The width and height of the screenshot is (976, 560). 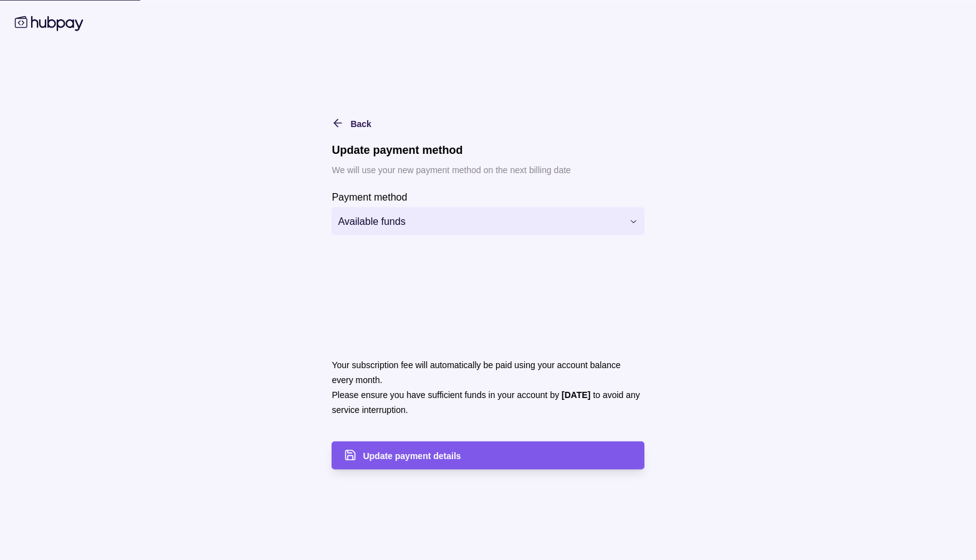 I want to click on span: Back, so click(x=360, y=124).